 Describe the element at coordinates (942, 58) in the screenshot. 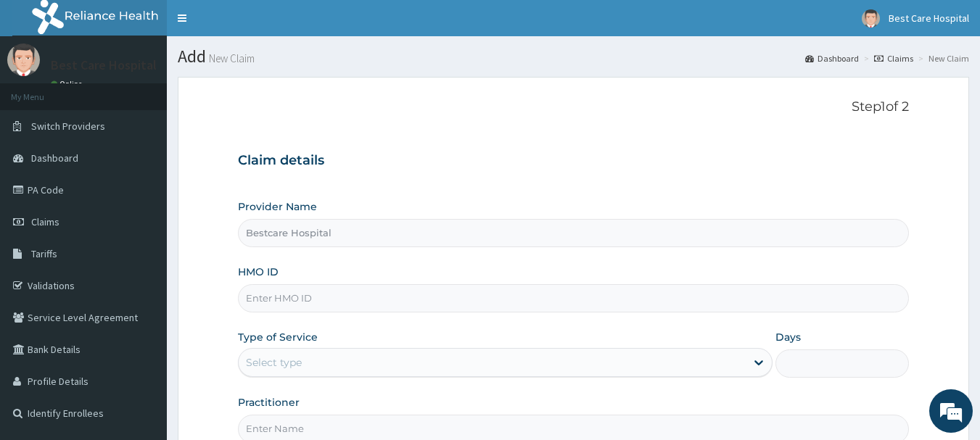

I see `li: New Claim` at that location.